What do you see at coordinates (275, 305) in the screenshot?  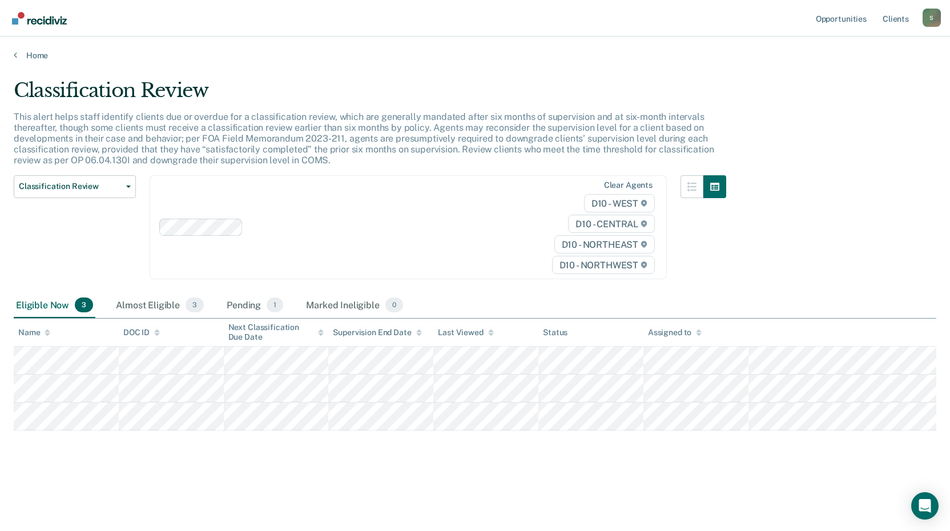 I see `span: 1` at bounding box center [275, 305].